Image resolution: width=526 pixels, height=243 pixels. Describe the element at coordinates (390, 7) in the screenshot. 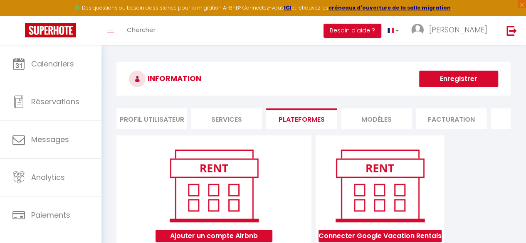

I see `strong: créneaux d'ouverture de la salle migration` at that location.